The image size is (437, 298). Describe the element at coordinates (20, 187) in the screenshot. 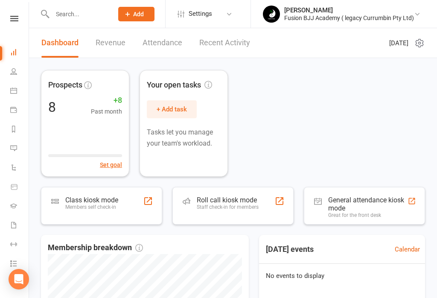

I see `a: Product Sales` at that location.